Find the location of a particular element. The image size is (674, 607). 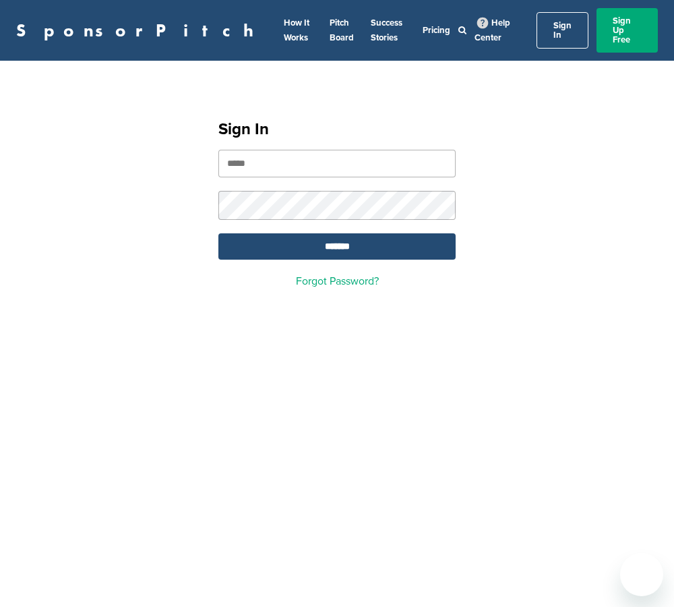

a: Pitch Board is located at coordinates (342, 30).